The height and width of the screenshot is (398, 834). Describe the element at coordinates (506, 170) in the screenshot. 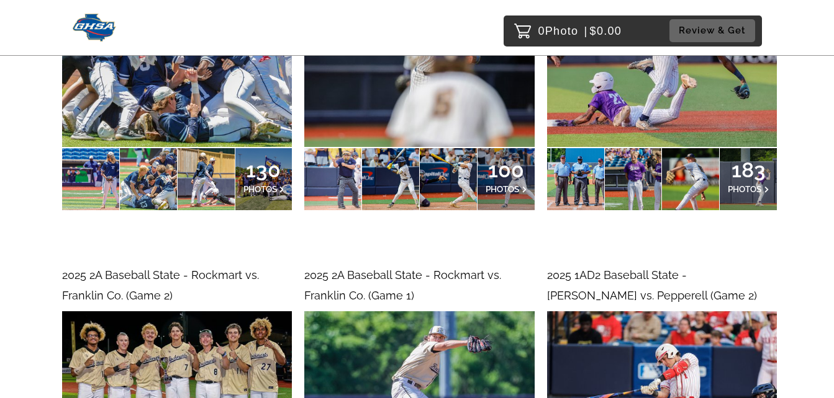

I see `span: 100` at that location.